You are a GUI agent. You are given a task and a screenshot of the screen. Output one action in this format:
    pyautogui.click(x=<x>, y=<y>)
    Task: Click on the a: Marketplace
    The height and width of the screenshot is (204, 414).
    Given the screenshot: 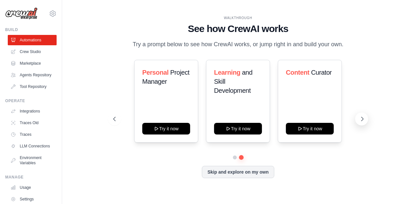 What is the action you would take?
    pyautogui.click(x=32, y=63)
    